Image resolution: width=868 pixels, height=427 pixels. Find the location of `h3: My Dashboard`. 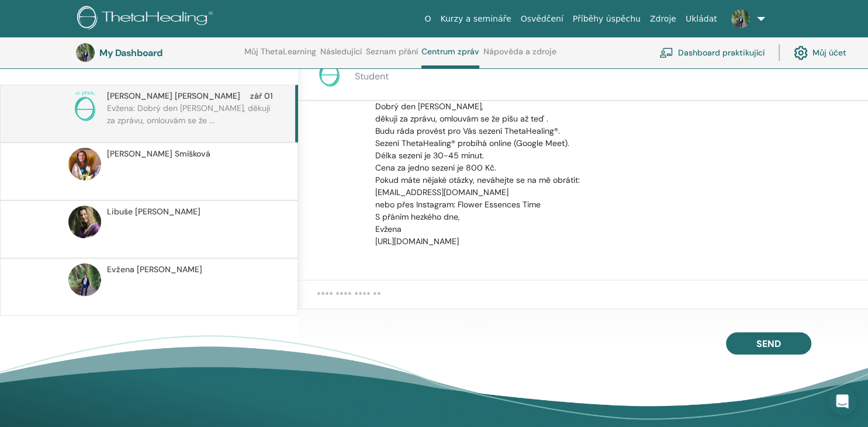

h3: My Dashboard is located at coordinates (158, 52).